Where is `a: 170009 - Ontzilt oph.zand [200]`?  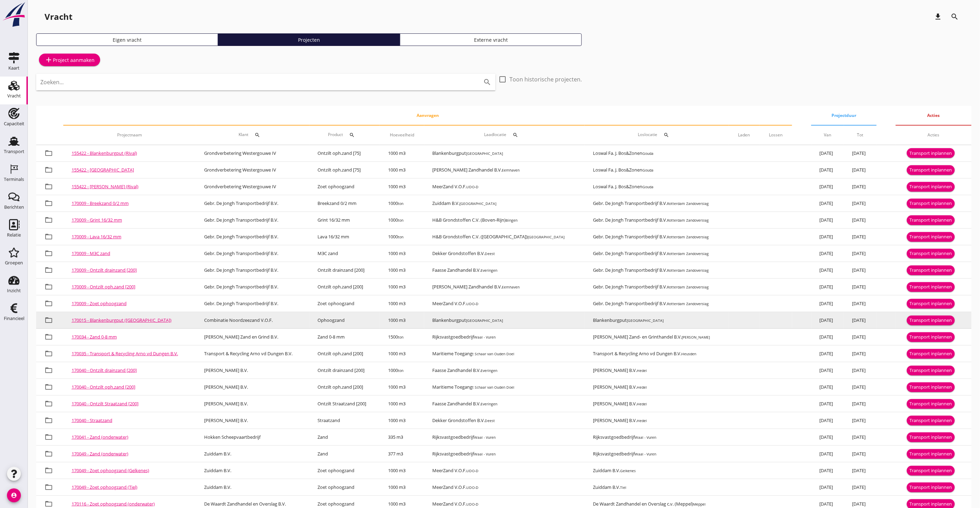 a: 170009 - Ontzilt oph.zand [200] is located at coordinates (104, 286).